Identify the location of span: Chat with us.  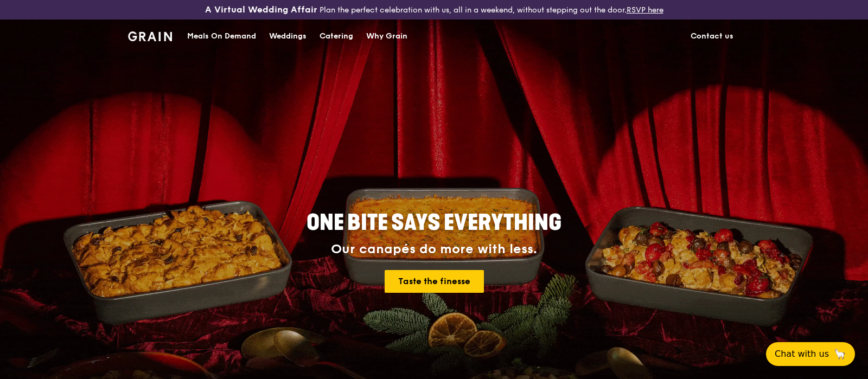
(802, 354).